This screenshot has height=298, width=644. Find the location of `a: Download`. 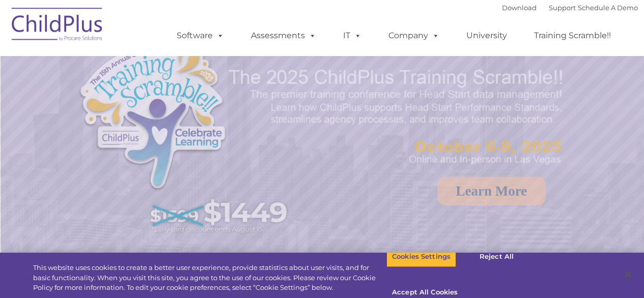

a: Download is located at coordinates (519, 8).